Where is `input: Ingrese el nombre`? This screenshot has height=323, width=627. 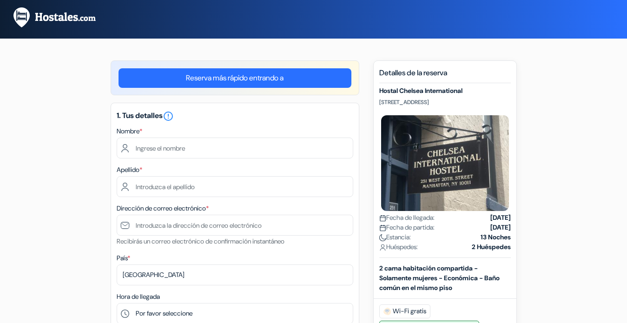
input: Ingrese el nombre is located at coordinates (235, 148).